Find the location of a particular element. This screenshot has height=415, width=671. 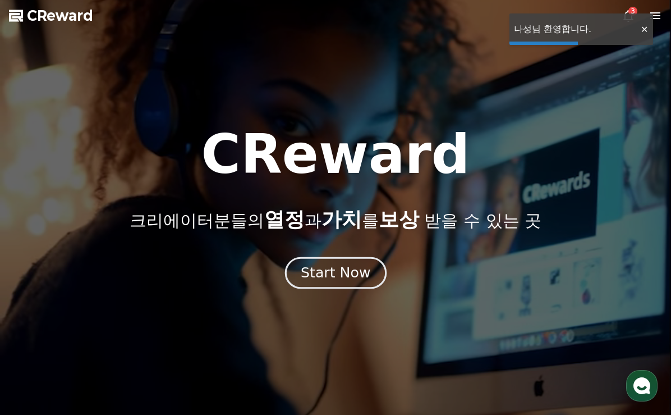

span: 홈 is located at coordinates (39, 343).